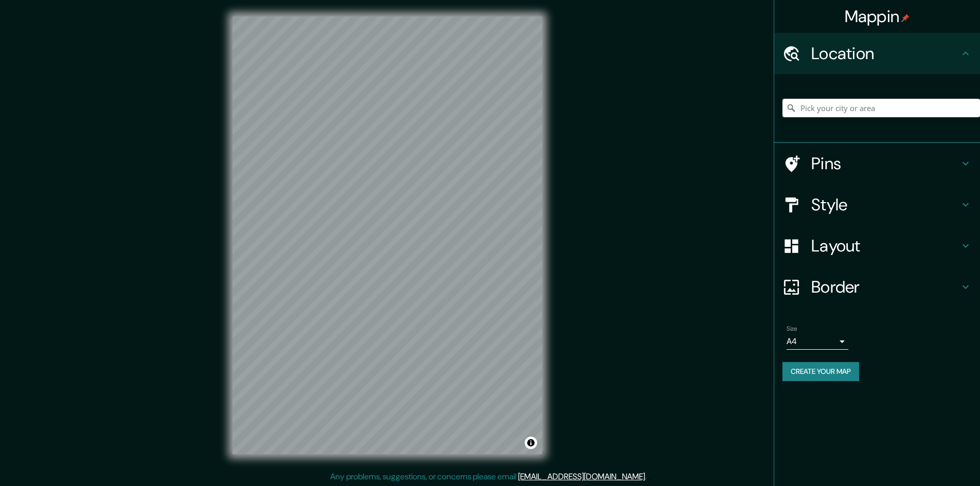 The width and height of the screenshot is (980, 486). Describe the element at coordinates (821, 371) in the screenshot. I see `button: Create your map` at that location.